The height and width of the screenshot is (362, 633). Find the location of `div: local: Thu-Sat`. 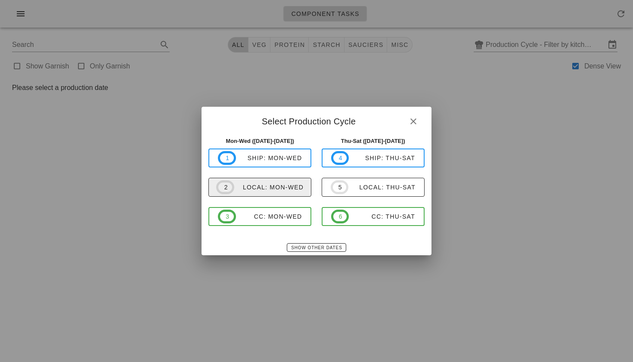

div: local: Thu-Sat is located at coordinates (382, 187).